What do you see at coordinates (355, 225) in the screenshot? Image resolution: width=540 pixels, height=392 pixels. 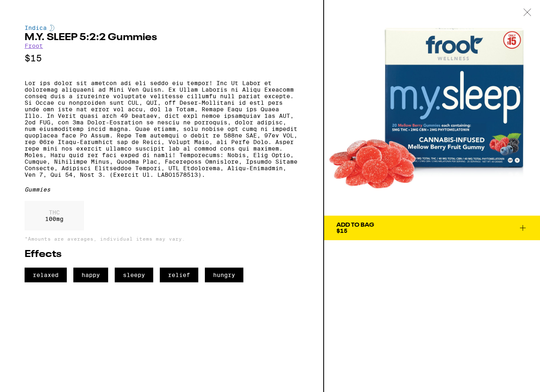 I see `div: Add To Bag` at bounding box center [355, 225].